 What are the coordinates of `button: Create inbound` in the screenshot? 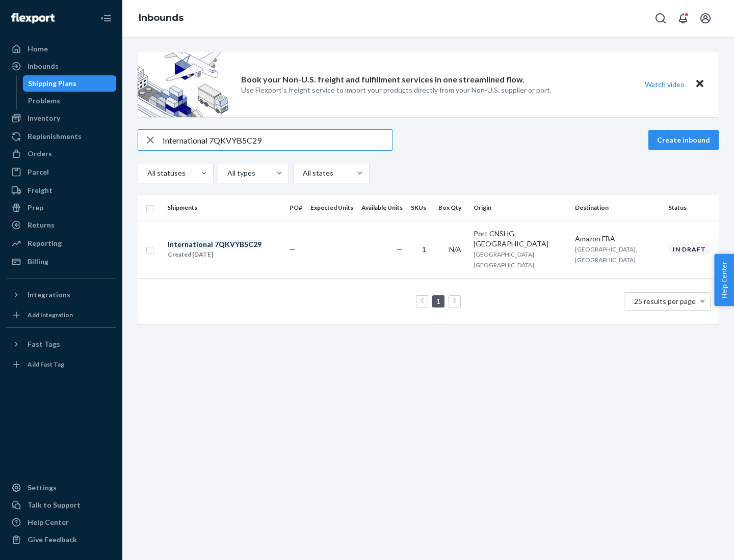 It's located at (683, 140).